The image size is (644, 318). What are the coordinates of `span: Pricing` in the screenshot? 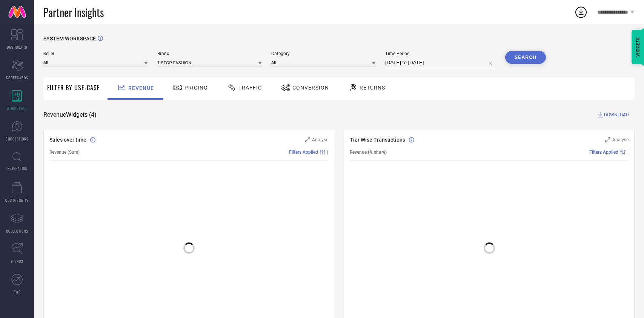 It's located at (196, 88).